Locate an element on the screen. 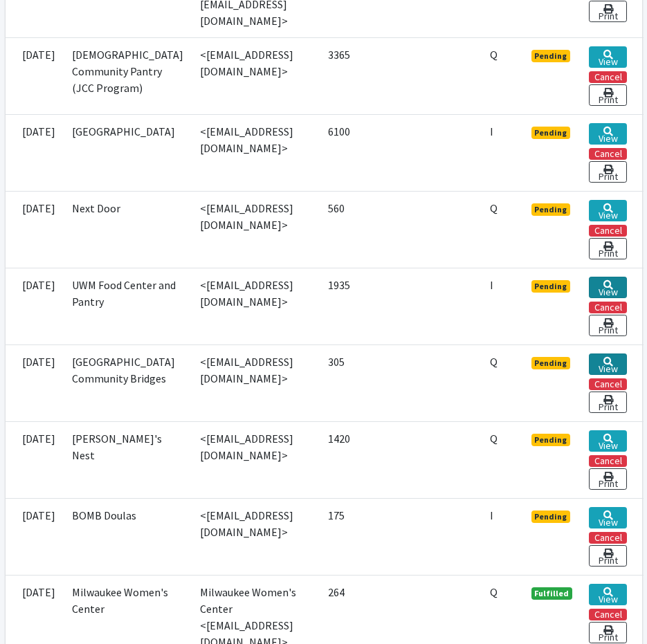 Image resolution: width=647 pixels, height=644 pixels. td: Next Door is located at coordinates (127, 229).